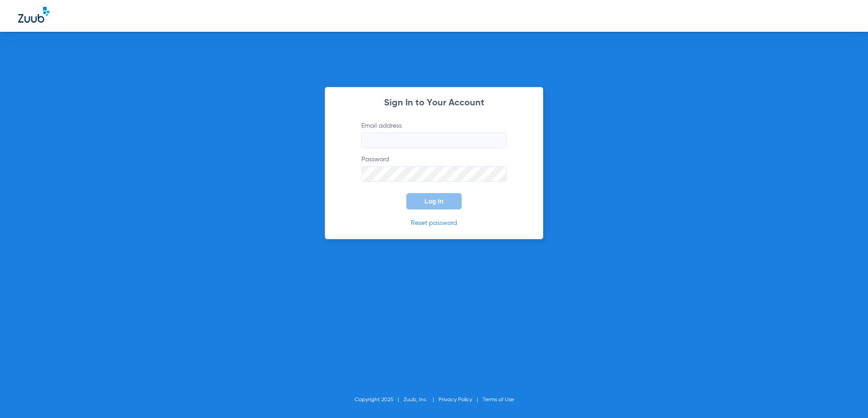 The height and width of the screenshot is (418, 868). Describe the element at coordinates (434, 140) in the screenshot. I see `input: Email address` at that location.